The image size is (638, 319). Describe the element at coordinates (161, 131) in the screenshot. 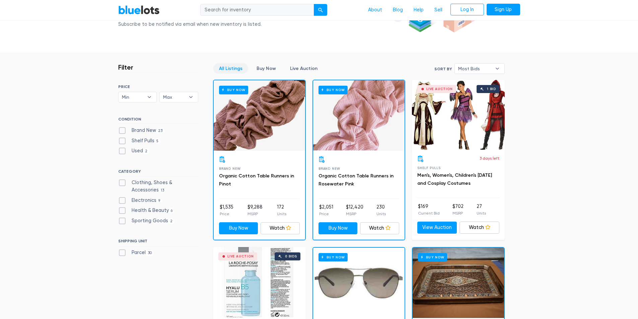

I see `span: 23` at that location.